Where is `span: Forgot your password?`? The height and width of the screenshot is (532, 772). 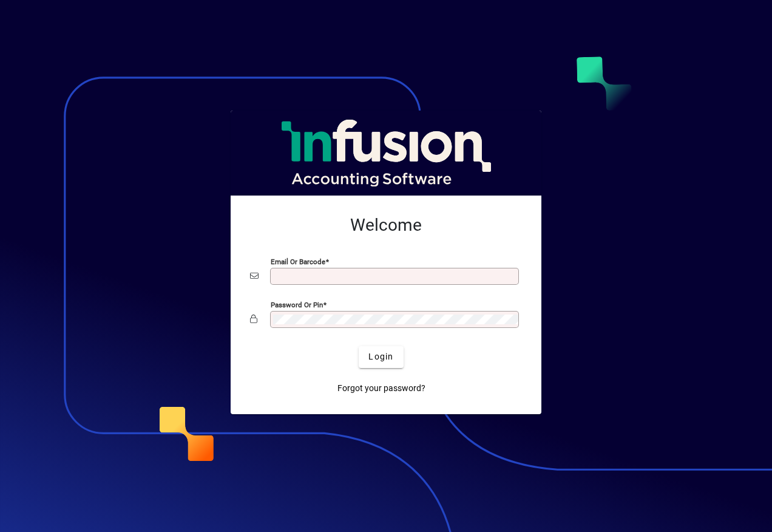 span: Forgot your password? is located at coordinates (381, 388).